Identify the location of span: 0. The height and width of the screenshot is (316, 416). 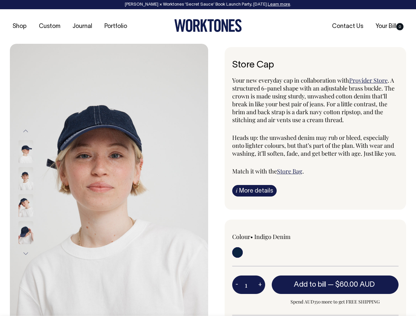
(400, 27).